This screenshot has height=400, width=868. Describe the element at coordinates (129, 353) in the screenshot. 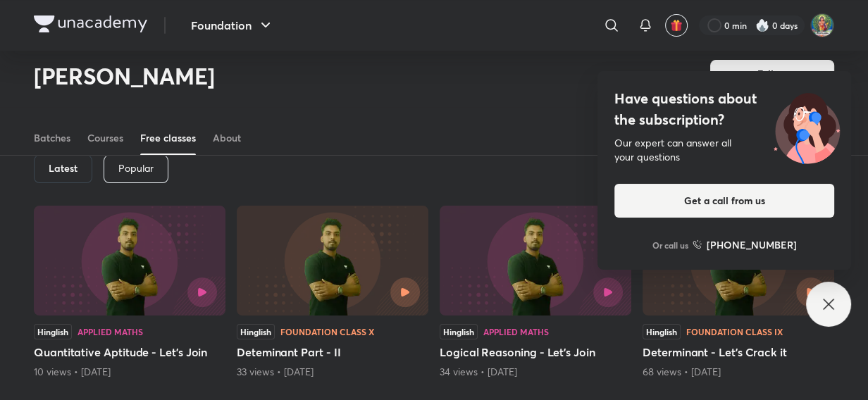

I see `h5: Quantitative Aptitude - Let’s Join` at that location.